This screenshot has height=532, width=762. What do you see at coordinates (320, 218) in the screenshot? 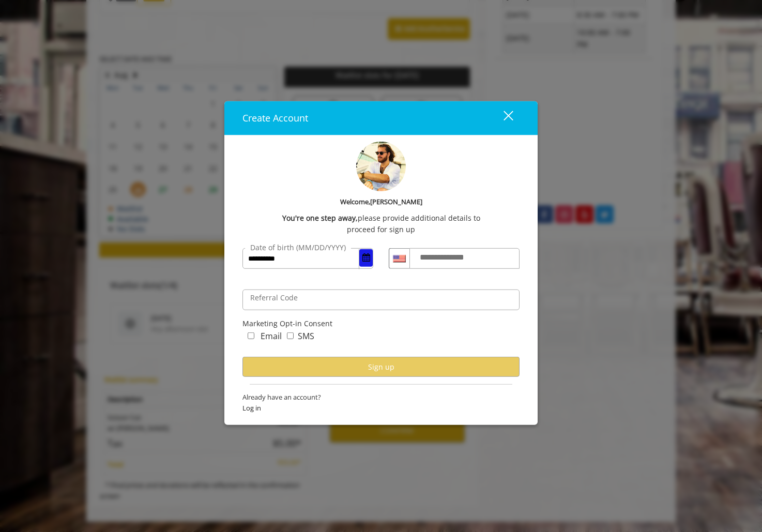
I see `b: You're one step away,` at bounding box center [320, 218].